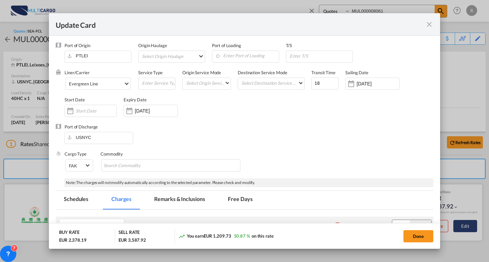  Describe the element at coordinates (69, 233) in the screenshot. I see `div: BUY RATE` at that location.